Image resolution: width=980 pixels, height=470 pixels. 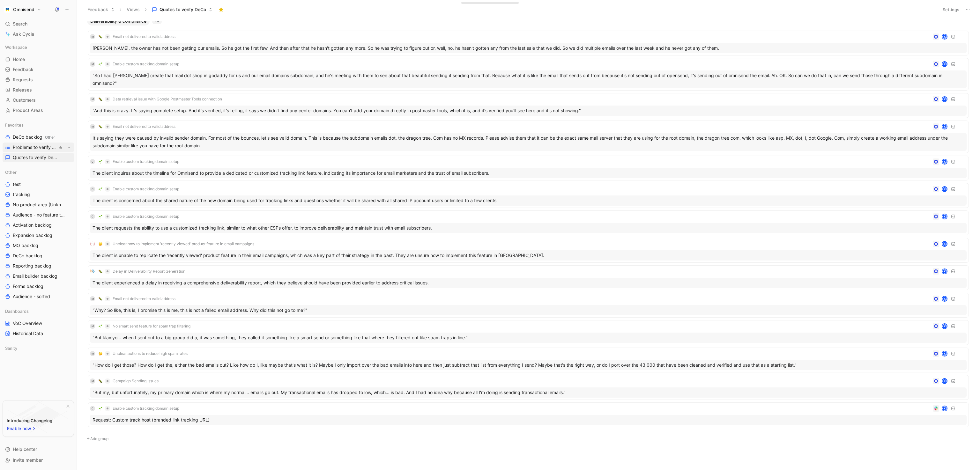 What do you see at coordinates (136, 381) in the screenshot?
I see `span: Campaign Sending Issues` at bounding box center [136, 381].